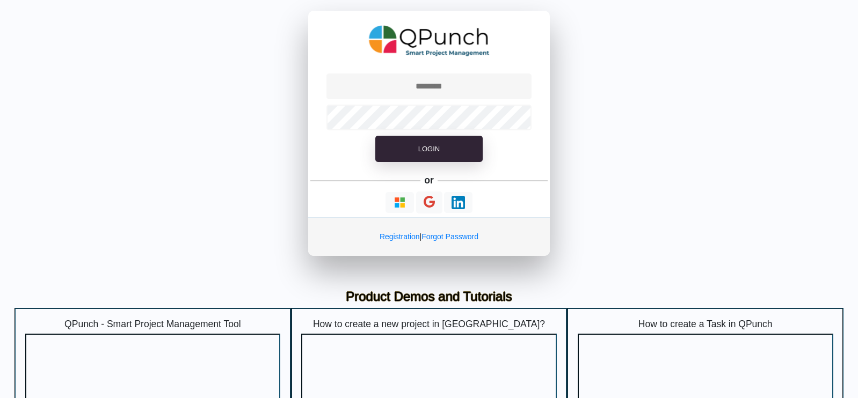  Describe the element at coordinates (429, 202) in the screenshot. I see `button: Continue With Google` at that location.